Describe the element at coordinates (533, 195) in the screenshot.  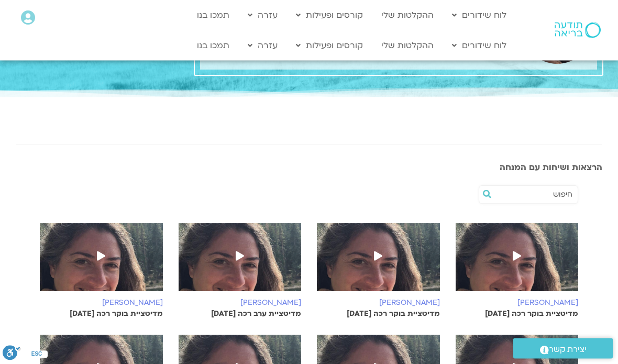
I see `input: חיפוש` at that location.